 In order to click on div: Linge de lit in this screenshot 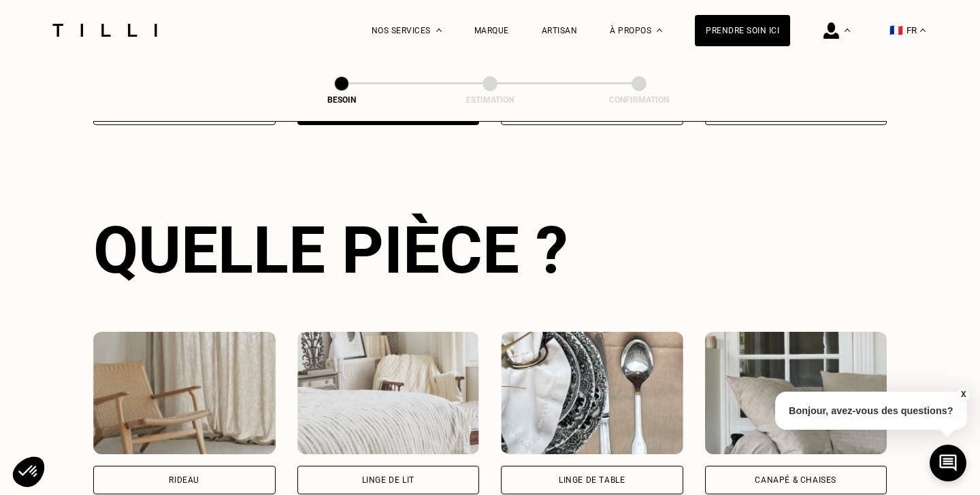, I will do `click(388, 480)`.